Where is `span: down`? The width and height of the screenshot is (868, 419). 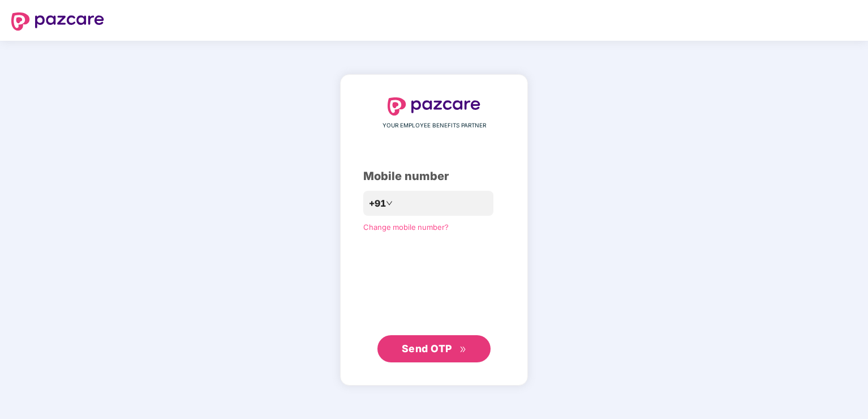 span: down is located at coordinates (389, 203).